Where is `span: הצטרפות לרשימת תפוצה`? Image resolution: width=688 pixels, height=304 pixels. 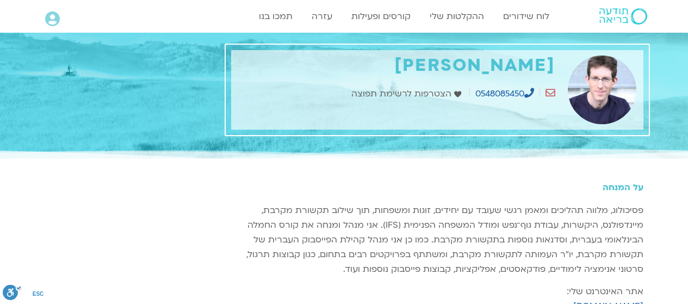
span: הצטרפות לרשימת תפוצה is located at coordinates (403, 94).